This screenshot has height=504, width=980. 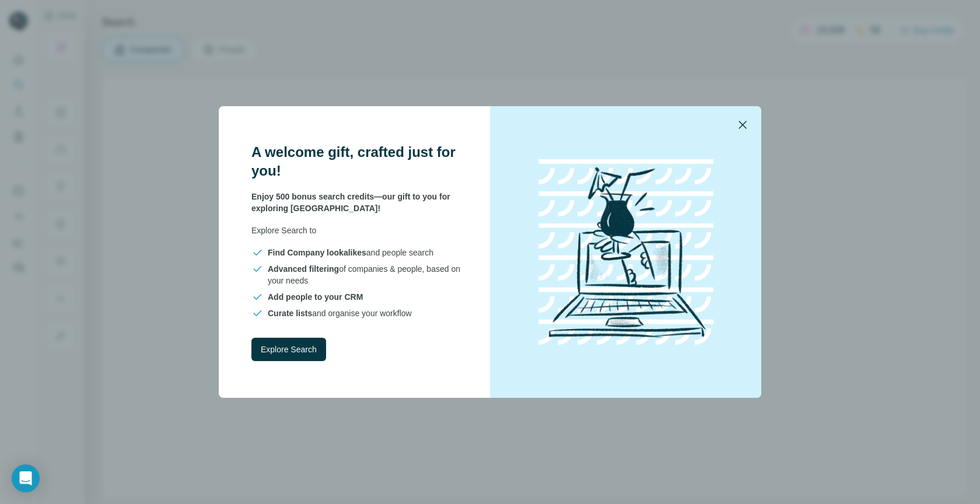 What do you see at coordinates (290, 313) in the screenshot?
I see `span: Curate lists` at bounding box center [290, 313].